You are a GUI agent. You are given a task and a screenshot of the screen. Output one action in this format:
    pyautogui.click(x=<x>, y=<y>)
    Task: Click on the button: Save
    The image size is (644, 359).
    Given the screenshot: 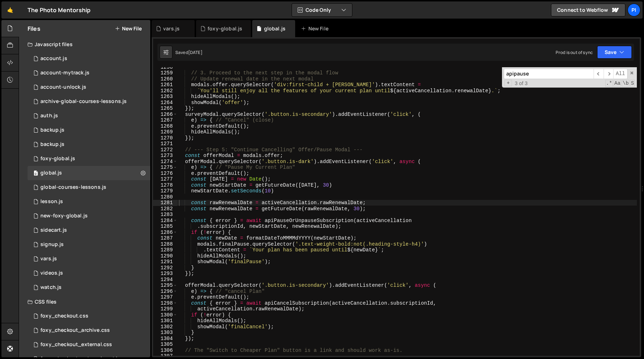 What is the action you would take?
    pyautogui.click(x=614, y=52)
    